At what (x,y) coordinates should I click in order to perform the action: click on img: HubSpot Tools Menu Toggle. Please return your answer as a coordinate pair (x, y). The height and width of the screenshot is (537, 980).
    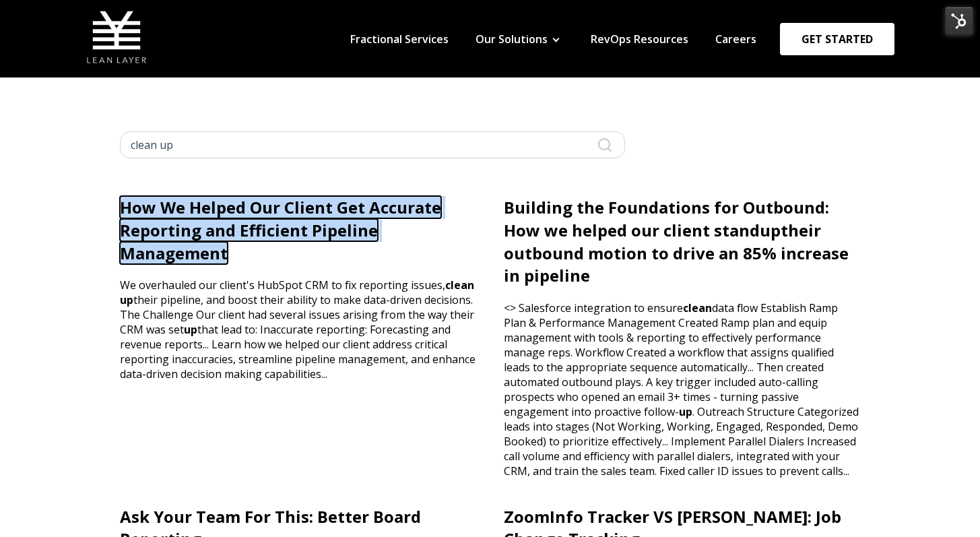
    Looking at the image, I should click on (959, 21).